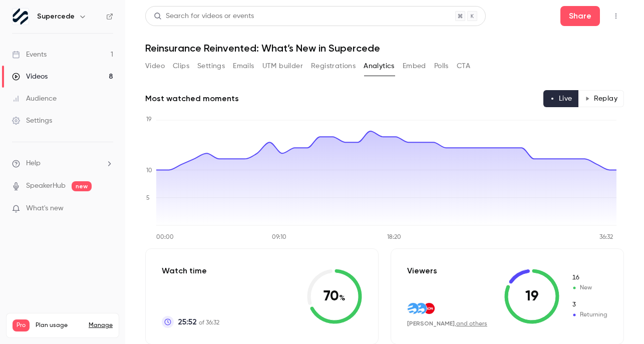 The width and height of the screenshot is (644, 344). I want to click on button: Polls, so click(441, 66).